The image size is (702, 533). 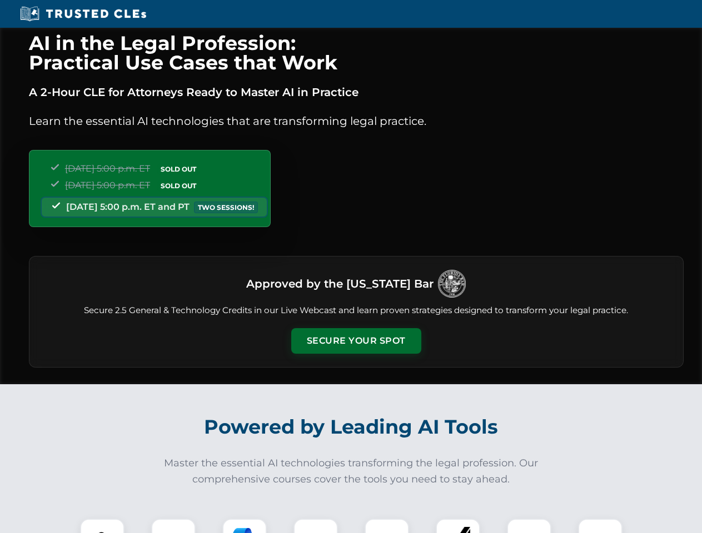 What do you see at coordinates (356, 92) in the screenshot?
I see `p: A 2-Hour CLE for Attorneys Ready to Master AI in Practice` at bounding box center [356, 92].